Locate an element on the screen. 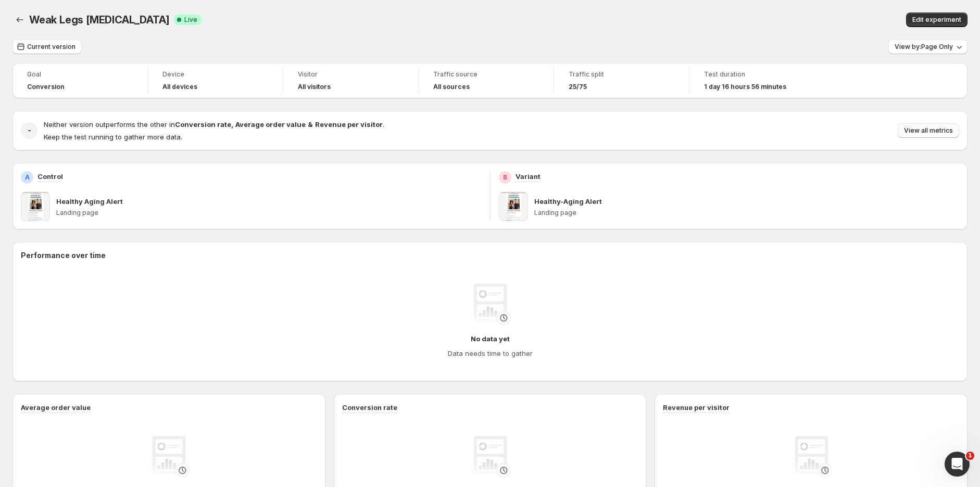 This screenshot has width=980, height=487. a: GoalConversion is located at coordinates (80, 80).